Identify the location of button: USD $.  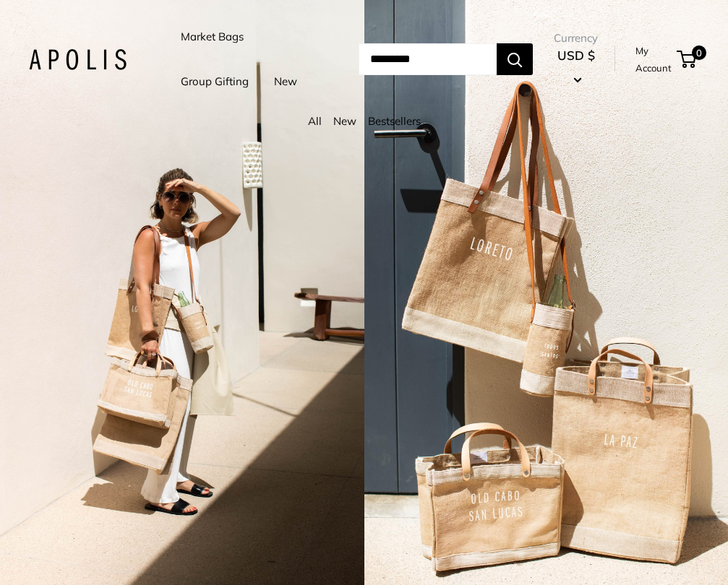
(575, 67).